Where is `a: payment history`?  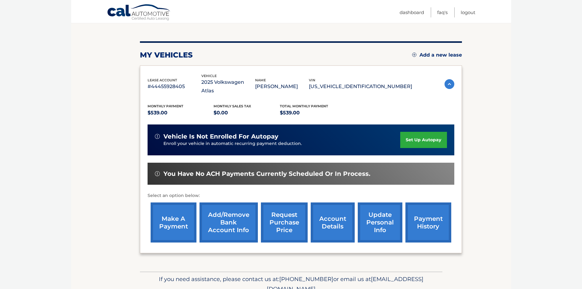 a: payment history is located at coordinates (428, 222).